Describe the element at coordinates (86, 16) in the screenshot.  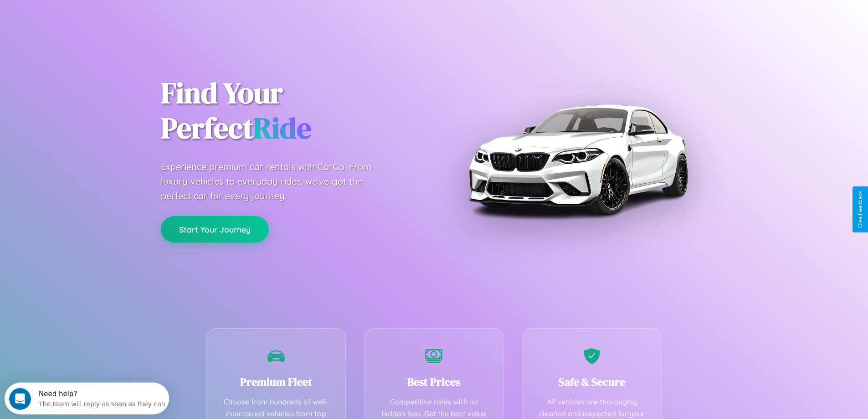
I see `div: Open Intercom Messenger` at that location.